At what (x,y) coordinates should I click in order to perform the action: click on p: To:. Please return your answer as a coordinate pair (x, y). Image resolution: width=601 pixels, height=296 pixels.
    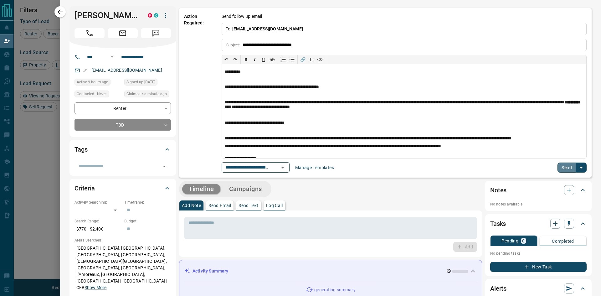
    Looking at the image, I should click on (404, 29).